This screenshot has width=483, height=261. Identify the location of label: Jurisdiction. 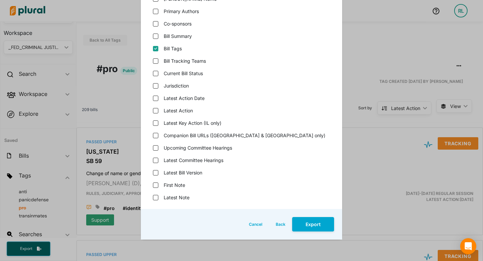
(176, 85).